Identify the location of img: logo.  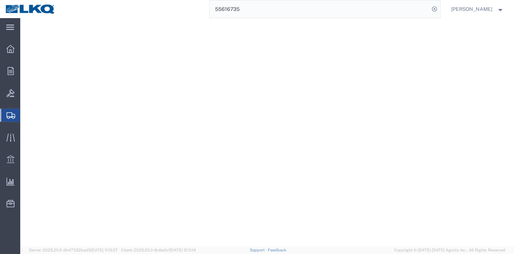
(30, 9).